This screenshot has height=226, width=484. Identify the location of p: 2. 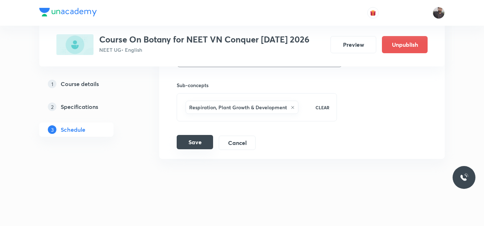
(52, 107).